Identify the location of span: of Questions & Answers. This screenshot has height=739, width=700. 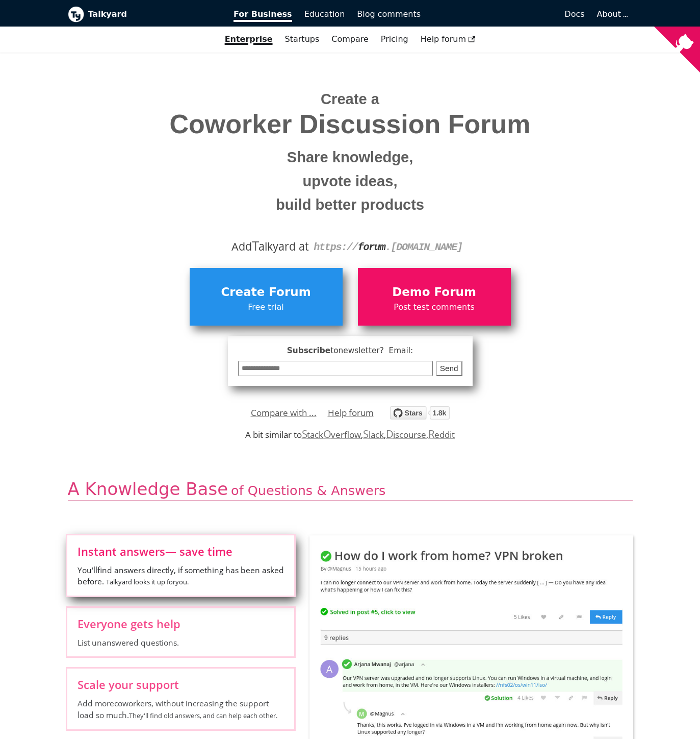
(308, 490).